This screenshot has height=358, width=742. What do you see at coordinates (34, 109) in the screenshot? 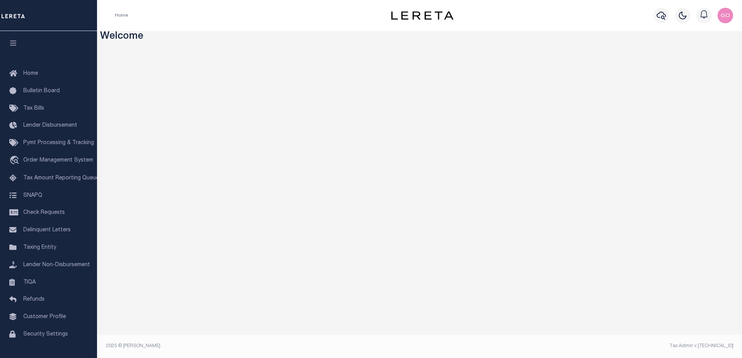
I see `span: Tax Bills` at bounding box center [34, 109].